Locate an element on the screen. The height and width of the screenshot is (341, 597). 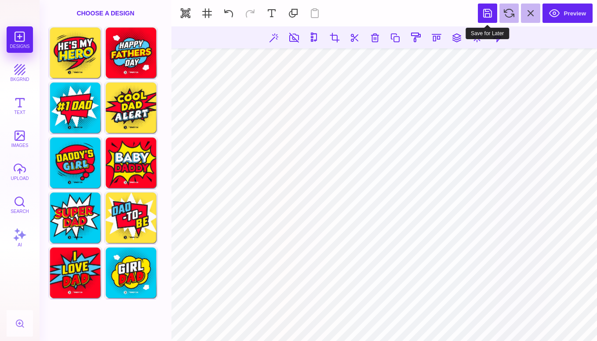
button: Text is located at coordinates (20, 106).